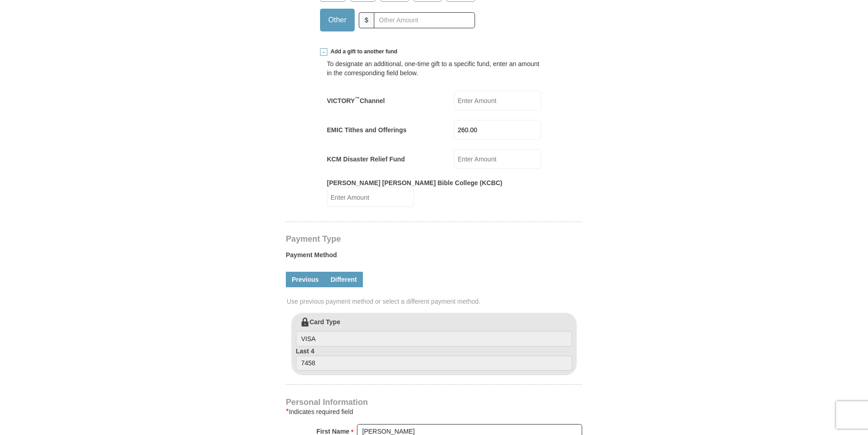 Image resolution: width=868 pixels, height=435 pixels. What do you see at coordinates (434, 402) in the screenshot?
I see `h4: Personal Information` at bounding box center [434, 402].